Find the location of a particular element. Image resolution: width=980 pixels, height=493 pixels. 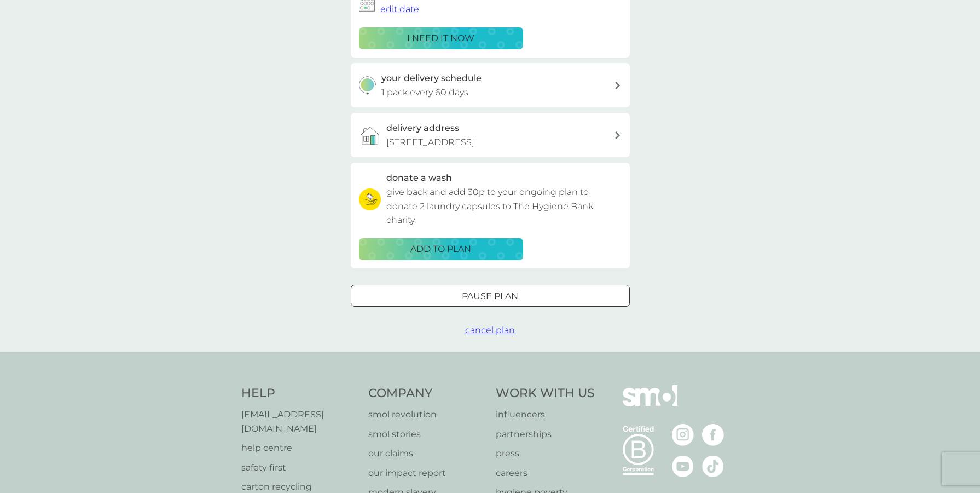

p: our impact report is located at coordinates (426, 473).